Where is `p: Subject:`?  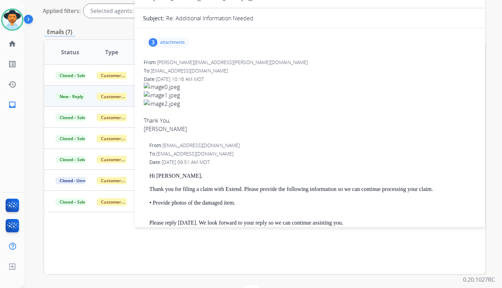 p: Subject: is located at coordinates (153, 18).